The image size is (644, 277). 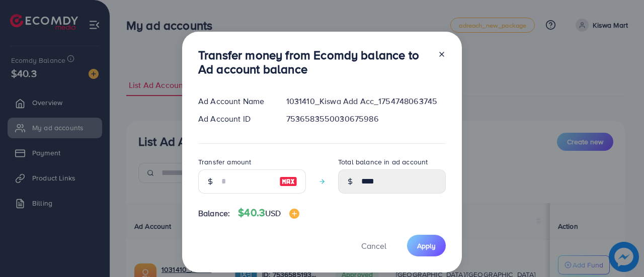 What do you see at coordinates (272, 214) in the screenshot?
I see `span: USD` at bounding box center [272, 214].